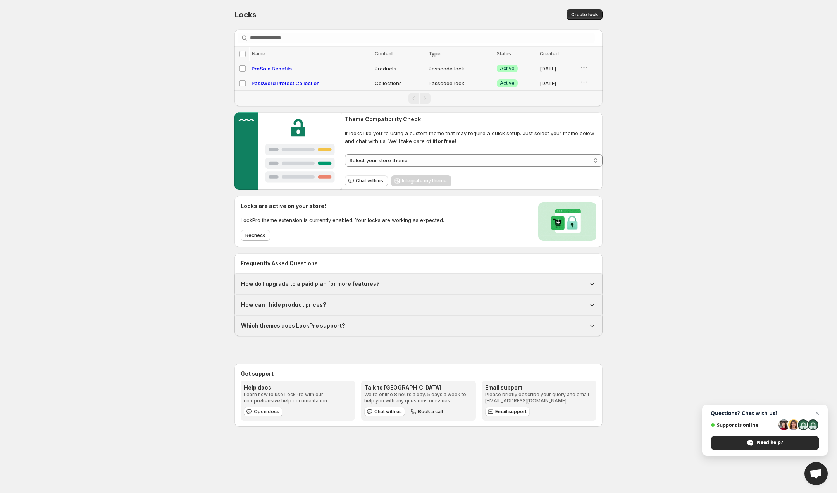 This screenshot has height=493, width=837. Describe the element at coordinates (259, 53) in the screenshot. I see `span: Name` at that location.